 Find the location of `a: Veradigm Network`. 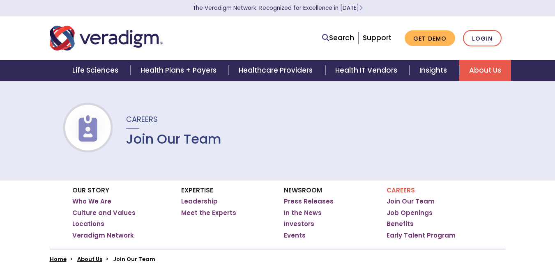

a: Veradigm Network is located at coordinates (103, 236).